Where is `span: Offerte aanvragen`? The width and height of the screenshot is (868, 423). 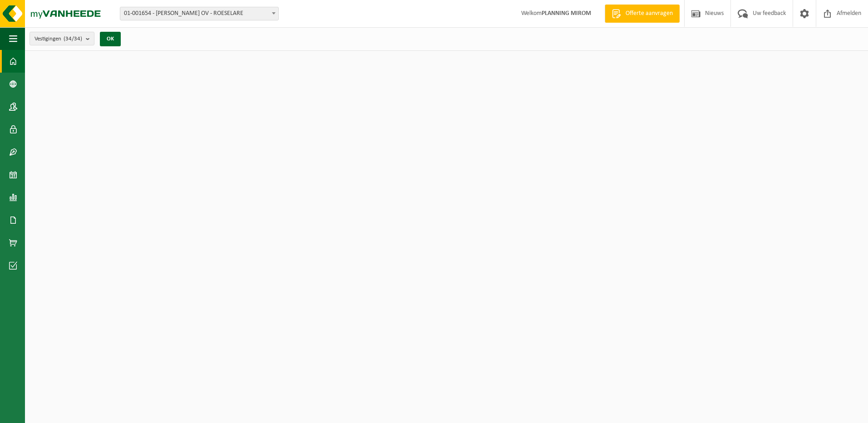
span: Offerte aanvragen is located at coordinates (649, 13).